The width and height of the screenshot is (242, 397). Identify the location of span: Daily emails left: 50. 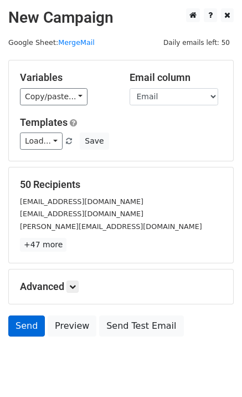
(197, 43).